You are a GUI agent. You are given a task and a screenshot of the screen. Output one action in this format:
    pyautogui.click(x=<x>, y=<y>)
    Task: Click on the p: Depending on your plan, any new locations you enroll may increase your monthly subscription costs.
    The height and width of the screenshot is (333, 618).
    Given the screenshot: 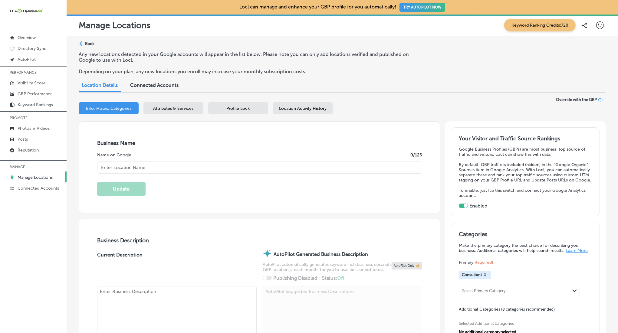 What is the action you would take?
    pyautogui.click(x=250, y=71)
    